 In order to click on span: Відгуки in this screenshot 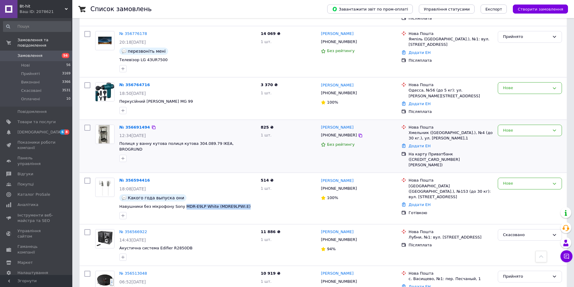, I will do `click(25, 174)`.